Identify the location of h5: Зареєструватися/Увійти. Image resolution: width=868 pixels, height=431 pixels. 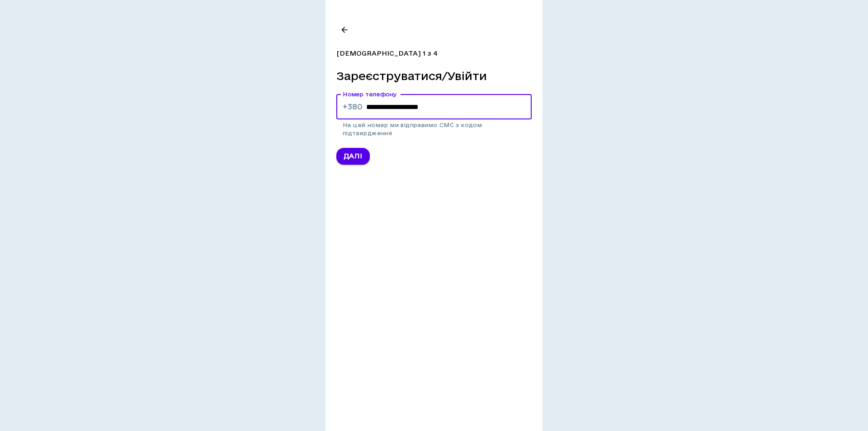
(411, 76).